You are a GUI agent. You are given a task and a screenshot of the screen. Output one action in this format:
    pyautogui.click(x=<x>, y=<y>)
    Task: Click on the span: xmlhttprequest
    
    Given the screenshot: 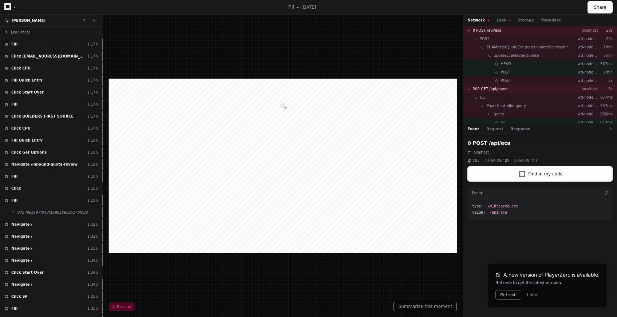 What is the action you would take?
    pyautogui.click(x=503, y=207)
    